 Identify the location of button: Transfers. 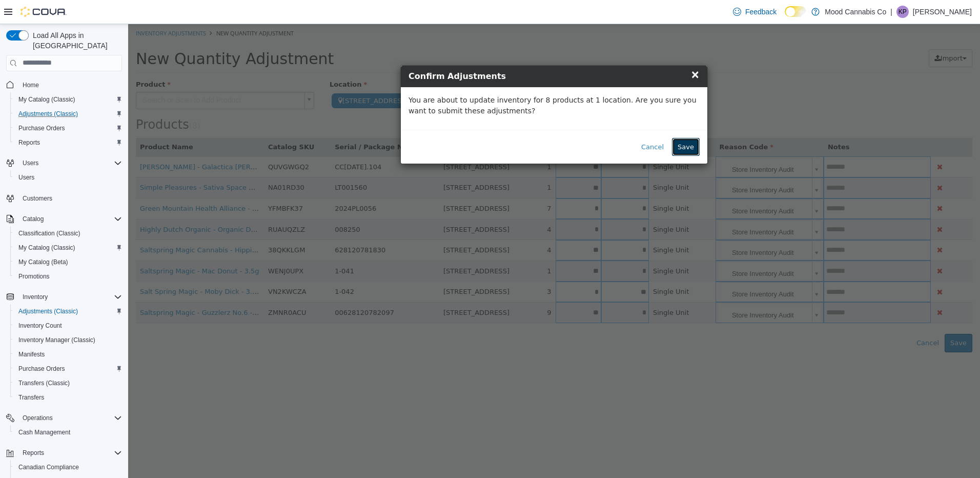
(68, 398).